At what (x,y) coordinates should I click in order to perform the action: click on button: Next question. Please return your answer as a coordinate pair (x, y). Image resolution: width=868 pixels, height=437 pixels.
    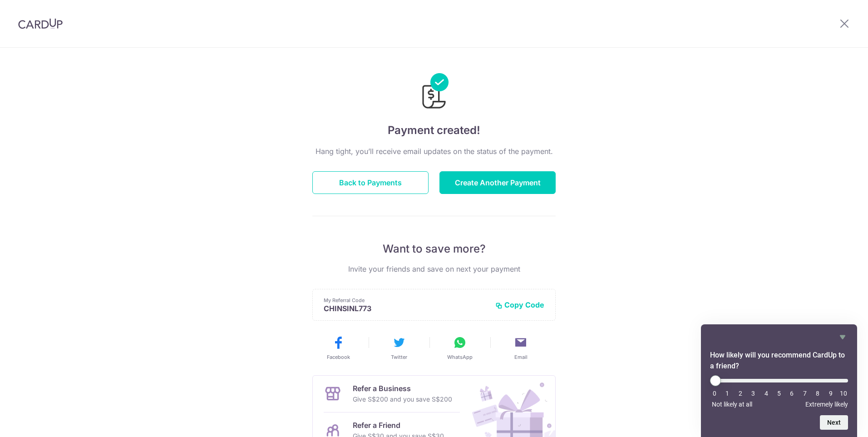
    Looking at the image, I should click on (834, 423).